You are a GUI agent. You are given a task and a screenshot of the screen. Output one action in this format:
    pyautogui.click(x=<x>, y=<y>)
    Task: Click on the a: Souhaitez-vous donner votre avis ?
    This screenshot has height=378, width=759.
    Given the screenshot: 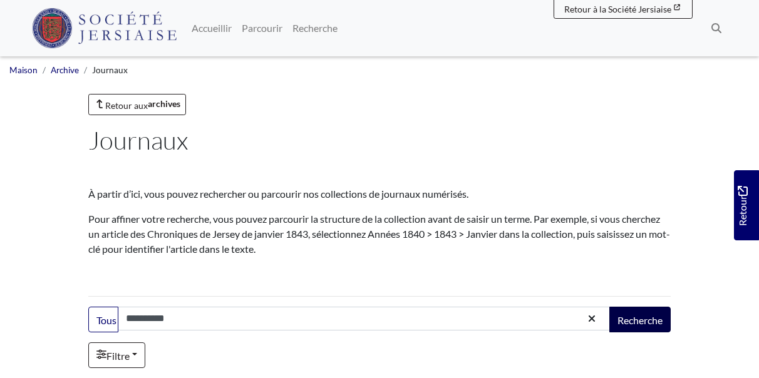 What is the action you would take?
    pyautogui.click(x=746, y=205)
    